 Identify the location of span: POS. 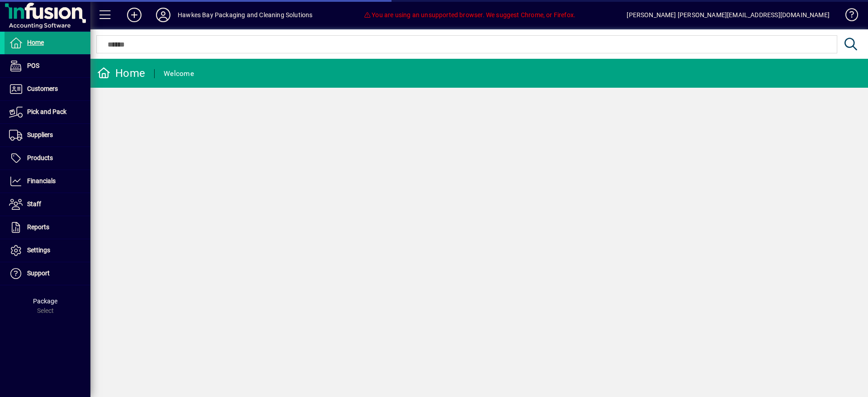
(33, 66).